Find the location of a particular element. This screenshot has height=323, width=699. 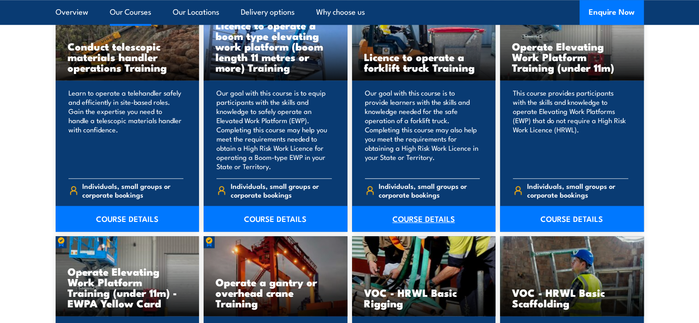

p: This course provides participants with the skills and knowledge to operate Elevating Work Platfor... is located at coordinates (571, 130).